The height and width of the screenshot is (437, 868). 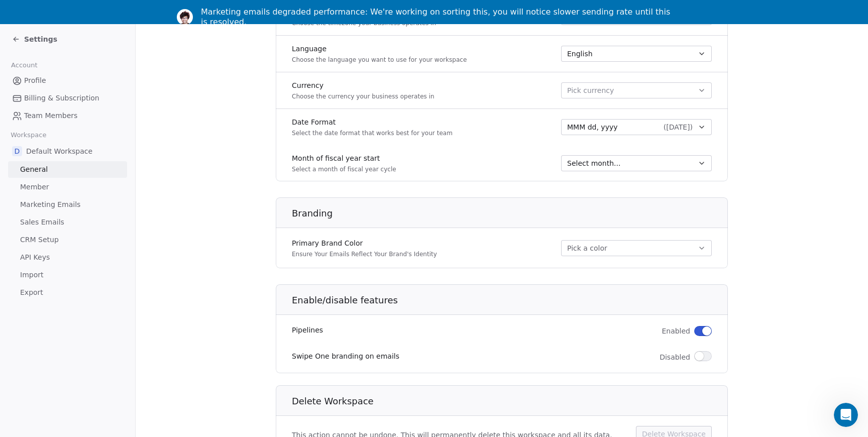 I want to click on p: Choose the currency your business operates in, so click(x=363, y=96).